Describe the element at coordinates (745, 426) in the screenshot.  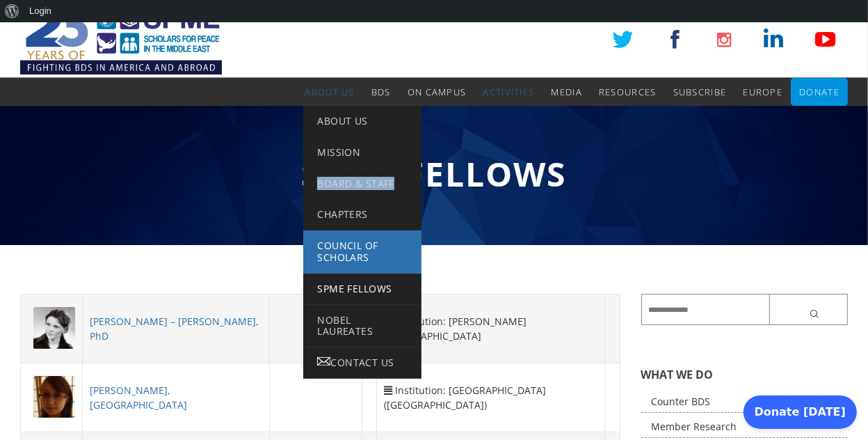
I see `a: Member Research` at that location.